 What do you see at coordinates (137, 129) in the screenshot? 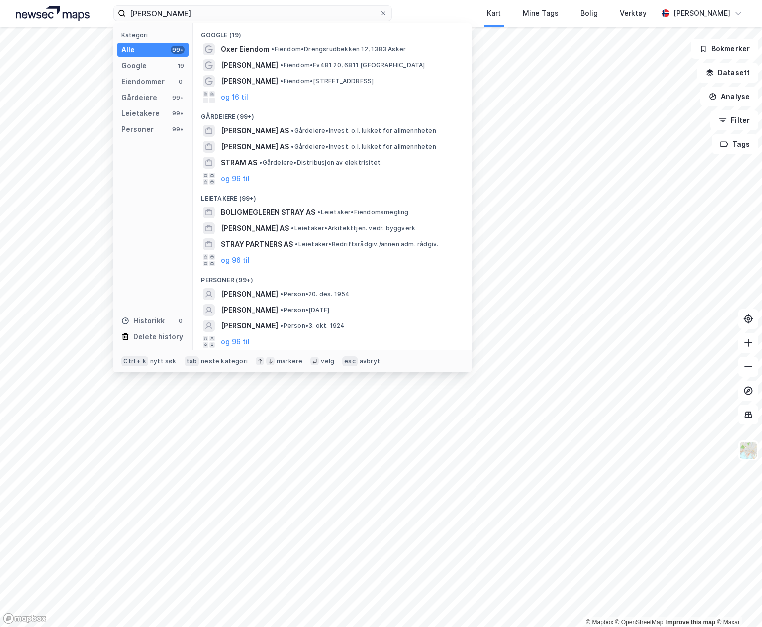
I see `div: Personer` at bounding box center [137, 129].